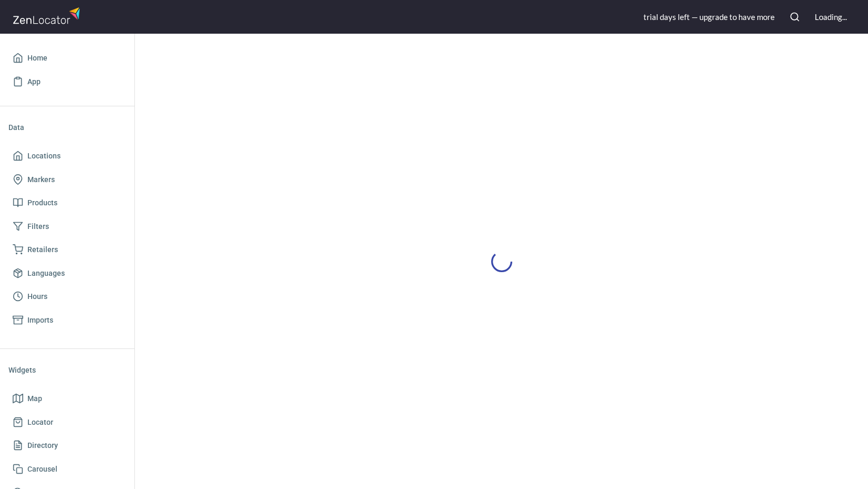 This screenshot has height=489, width=868. I want to click on span: Languages, so click(46, 273).